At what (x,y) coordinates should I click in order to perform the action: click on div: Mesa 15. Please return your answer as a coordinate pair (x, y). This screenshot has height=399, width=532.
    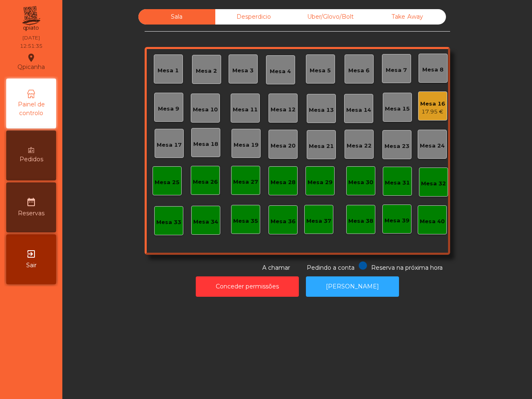
    Looking at the image, I should click on (397, 109).